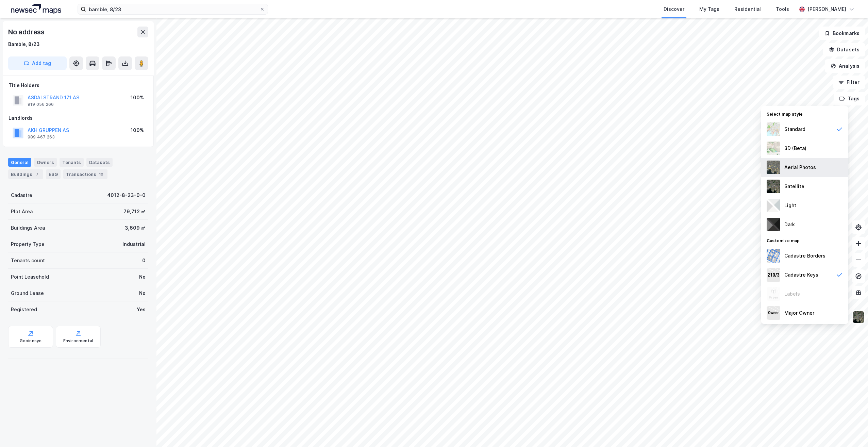 The height and width of the screenshot is (447, 868). Describe the element at coordinates (748, 10) in the screenshot. I see `div: Residential` at that location.